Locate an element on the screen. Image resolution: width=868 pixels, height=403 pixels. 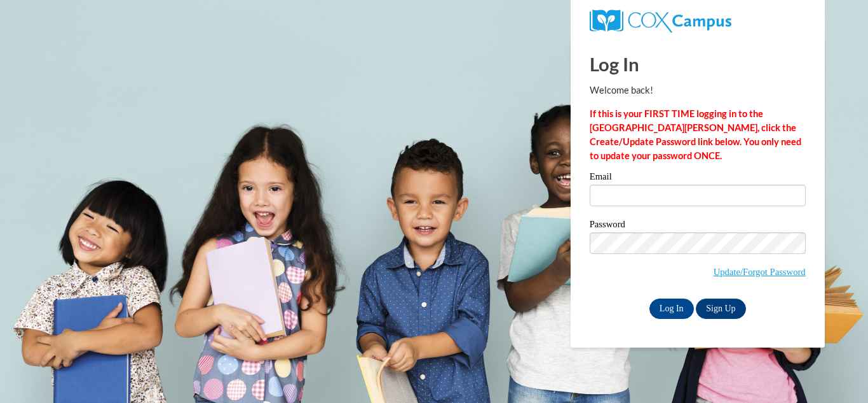
label: Email is located at coordinates (698, 178).